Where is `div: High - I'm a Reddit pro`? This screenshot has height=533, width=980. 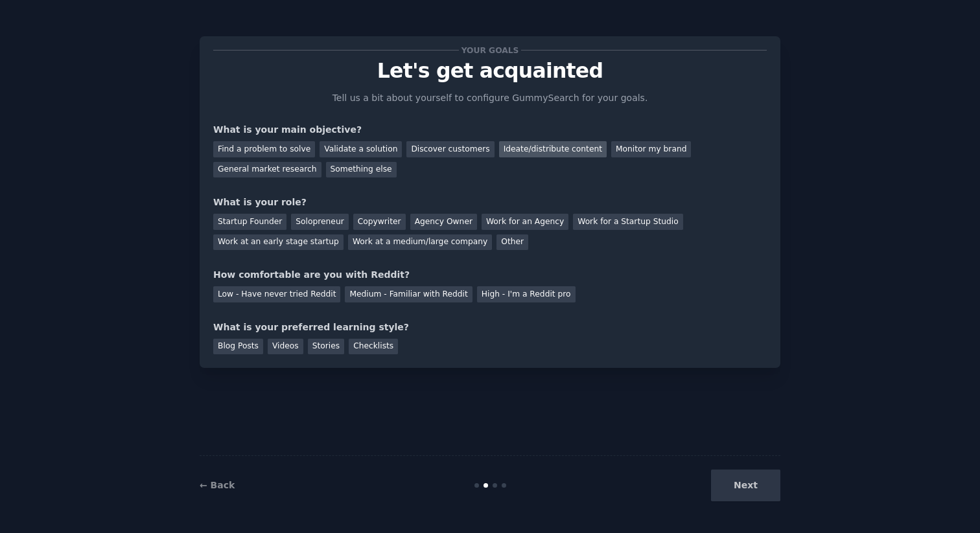
div: High - I'm a Reddit pro is located at coordinates (526, 294).